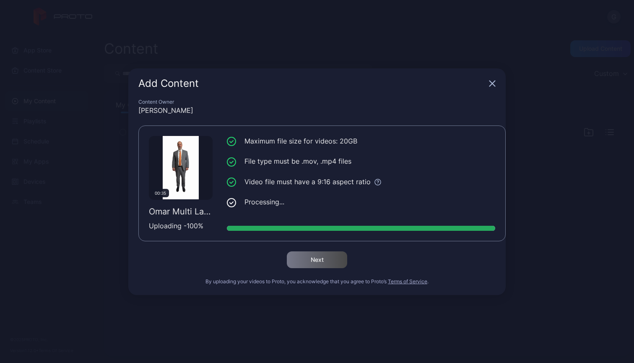 This screenshot has width=634, height=363. What do you see at coordinates (408, 281) in the screenshot?
I see `button: Terms of Service` at bounding box center [408, 281].